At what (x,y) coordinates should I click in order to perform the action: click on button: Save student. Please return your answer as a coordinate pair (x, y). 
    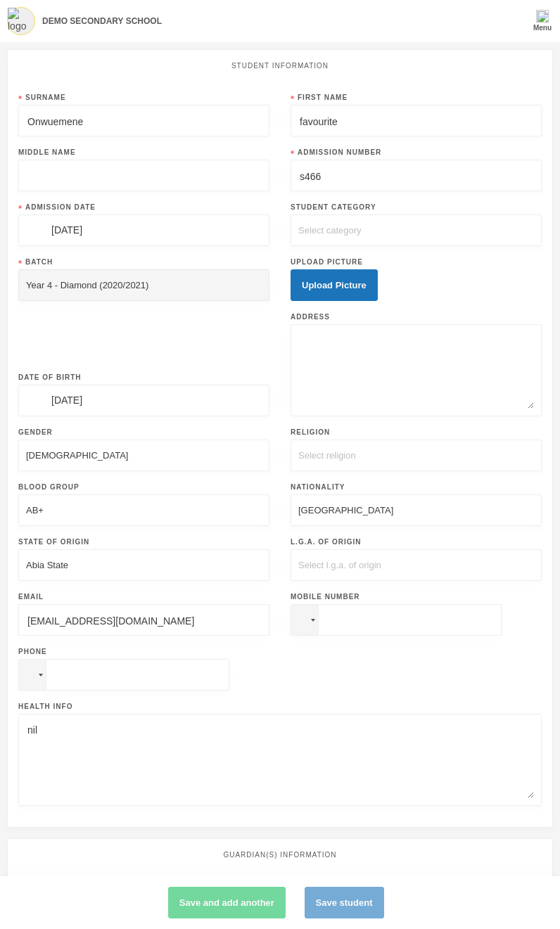
    Looking at the image, I should click on (344, 903).